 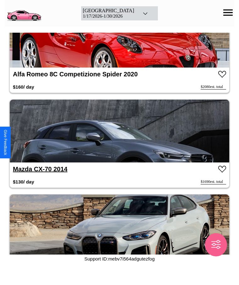 I want to click on h3: $ 130 / day, so click(x=24, y=182).